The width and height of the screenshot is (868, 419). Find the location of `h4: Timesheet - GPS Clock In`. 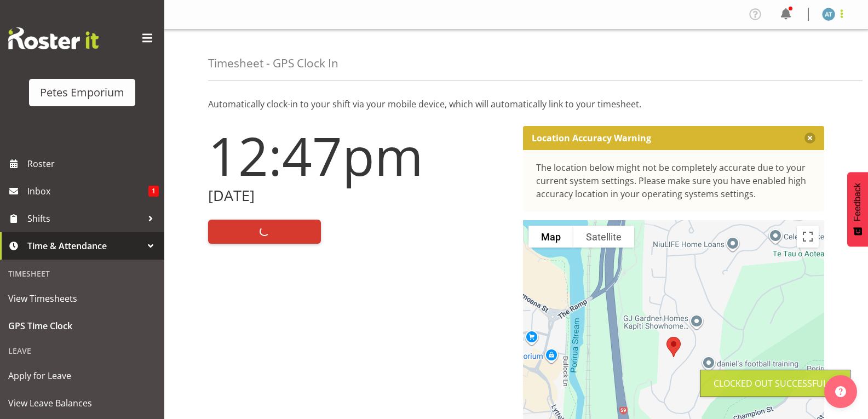

h4: Timesheet - GPS Clock In is located at coordinates (273, 63).